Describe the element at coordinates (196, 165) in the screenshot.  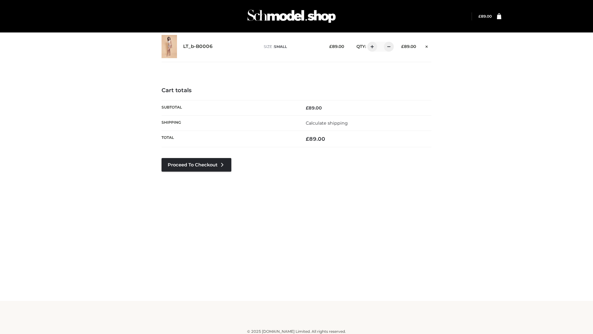
I see `a: Proceed to Checkout` at that location.